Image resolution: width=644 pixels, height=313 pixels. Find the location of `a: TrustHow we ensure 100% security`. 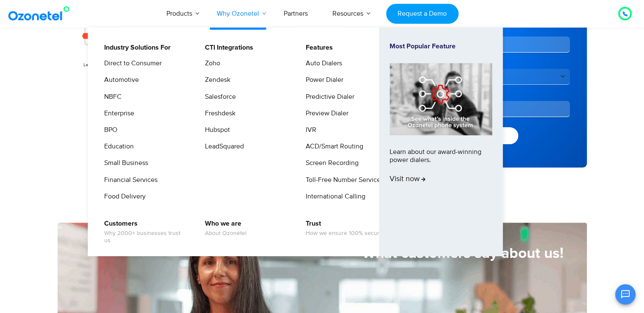

a: TrustHow we ensure 100% security is located at coordinates (344, 228).